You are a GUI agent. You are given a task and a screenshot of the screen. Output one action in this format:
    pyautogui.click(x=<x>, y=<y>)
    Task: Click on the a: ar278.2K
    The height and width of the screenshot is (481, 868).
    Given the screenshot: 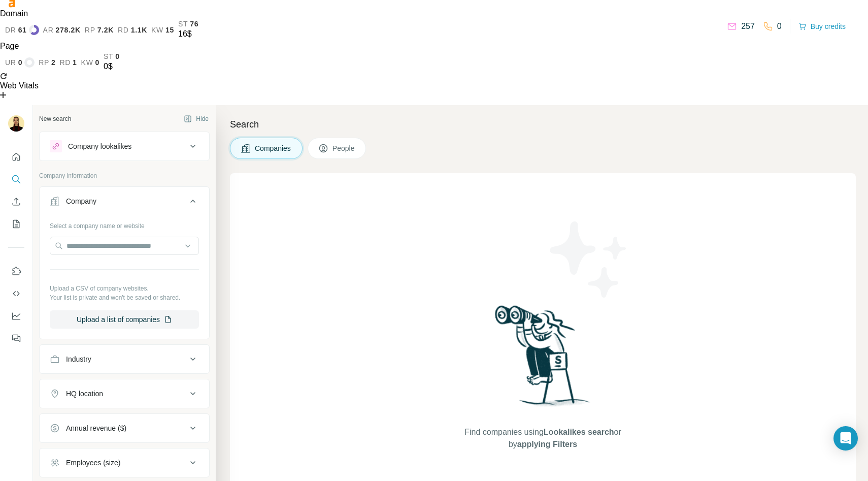 What is the action you would take?
    pyautogui.click(x=62, y=30)
    